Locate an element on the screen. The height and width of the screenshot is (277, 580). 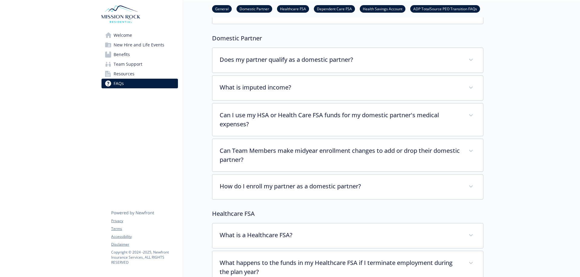
span: Team Support is located at coordinates (128, 64).